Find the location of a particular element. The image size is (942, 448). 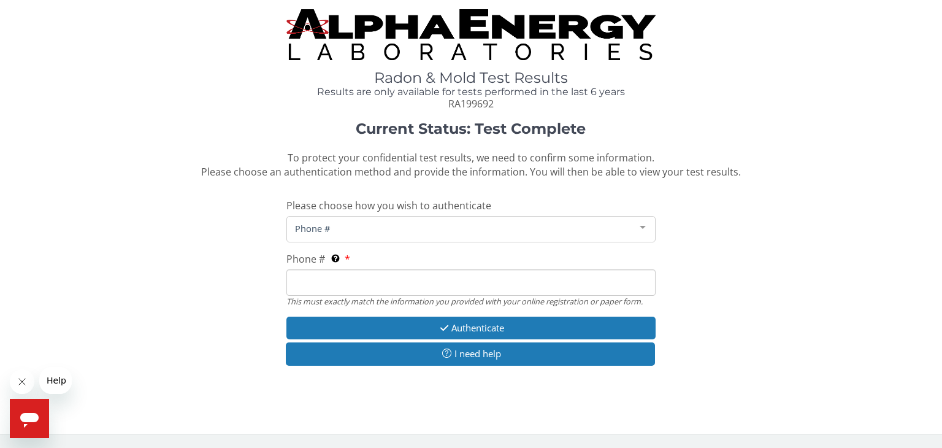

span: To protect your confidential test results, we need to confirm some information. Please choose an ... is located at coordinates (471, 164).